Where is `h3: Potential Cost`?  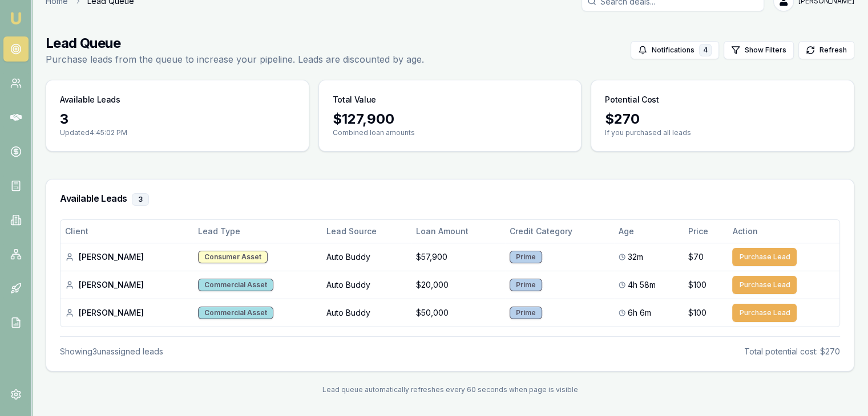
h3: Potential Cost is located at coordinates (631, 100).